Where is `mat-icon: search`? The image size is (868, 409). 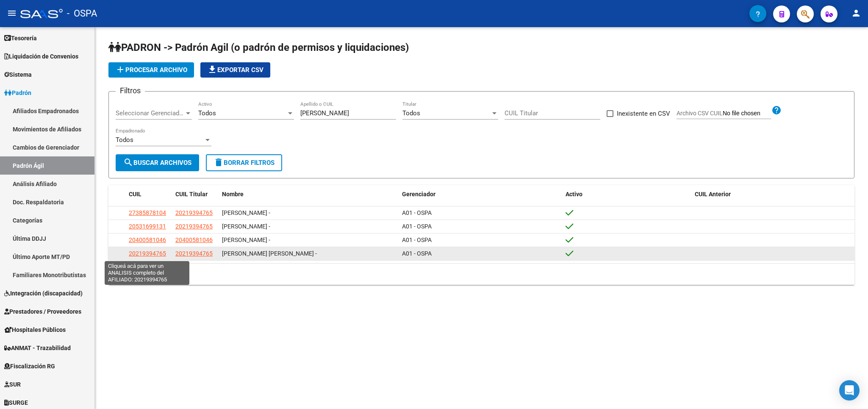
mat-icon: search is located at coordinates (128, 162).